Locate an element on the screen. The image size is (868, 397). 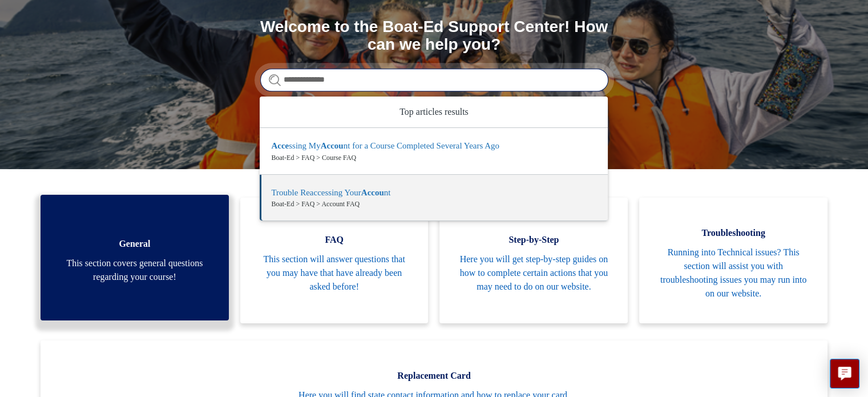
zd-autocomplete-header: Top articles results is located at coordinates (434, 112).